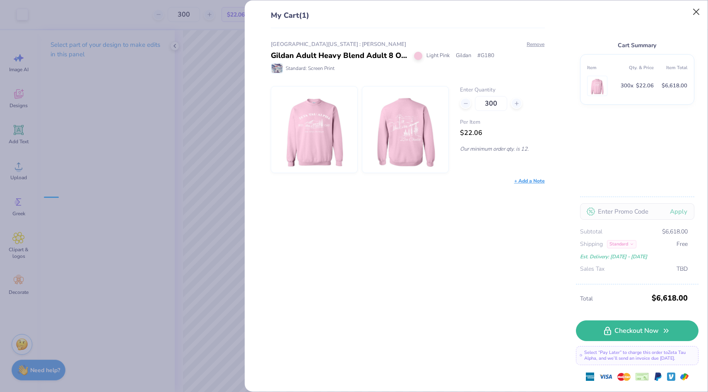 Image resolution: width=708 pixels, height=392 pixels. I want to click on img: express, so click(590, 377).